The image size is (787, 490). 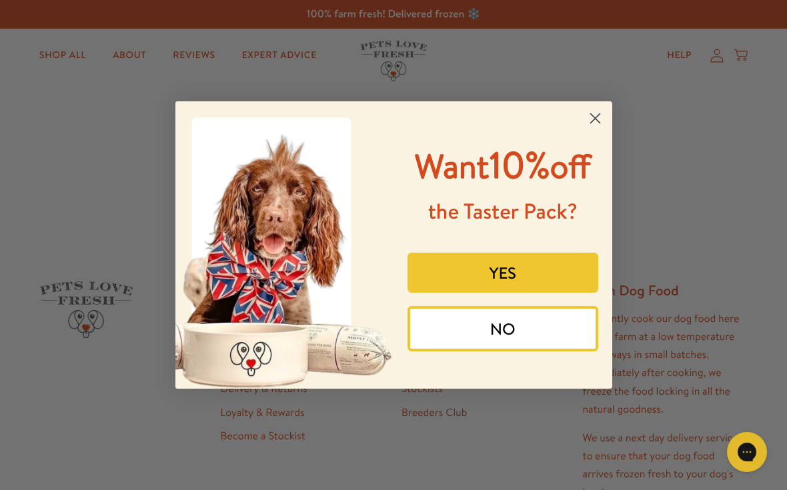 I want to click on span: Want, so click(x=452, y=166).